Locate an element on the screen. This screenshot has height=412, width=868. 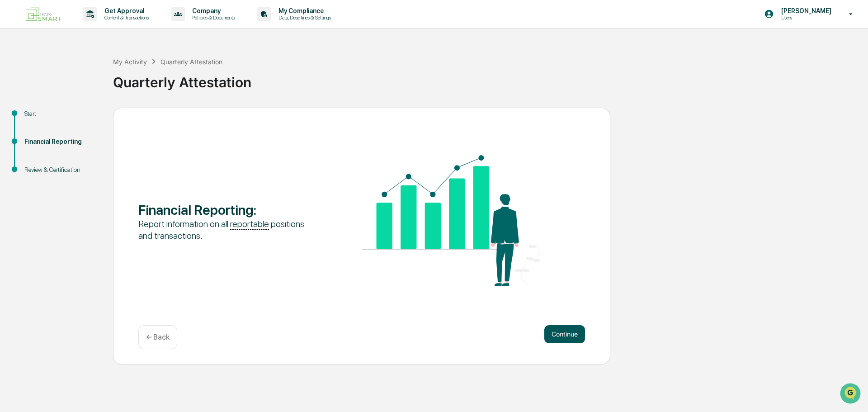
div: Financial Reporting is located at coordinates (61, 142).